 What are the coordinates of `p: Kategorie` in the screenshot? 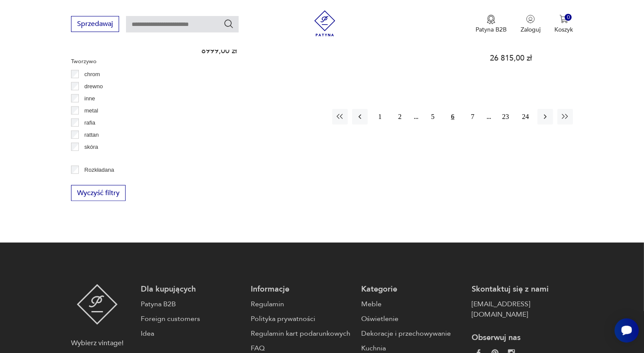 It's located at (412, 290).